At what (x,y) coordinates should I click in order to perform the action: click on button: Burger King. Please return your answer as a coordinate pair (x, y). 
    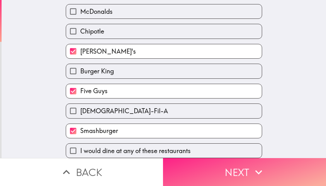
    Looking at the image, I should click on (164, 71).